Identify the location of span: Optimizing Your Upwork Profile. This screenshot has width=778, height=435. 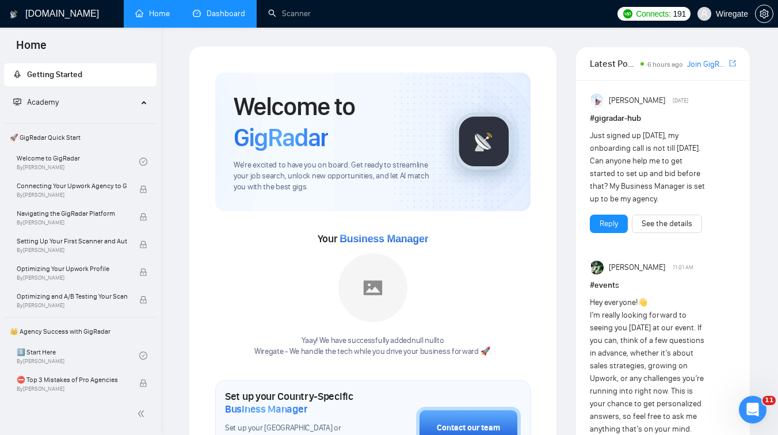
(72, 269).